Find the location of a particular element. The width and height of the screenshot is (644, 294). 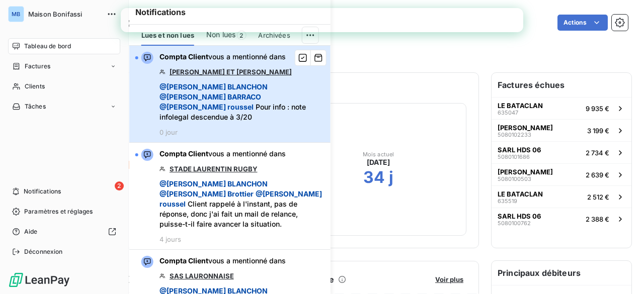

span: 5080102233 is located at coordinates (514, 135).